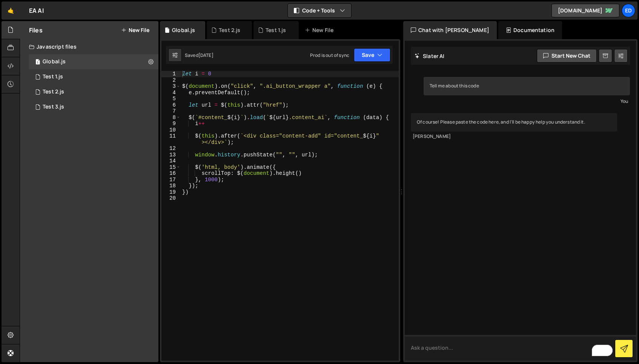 Image resolution: width=639 pixels, height=364 pixels. What do you see at coordinates (171, 155) in the screenshot?
I see `div: 13` at bounding box center [171, 155].